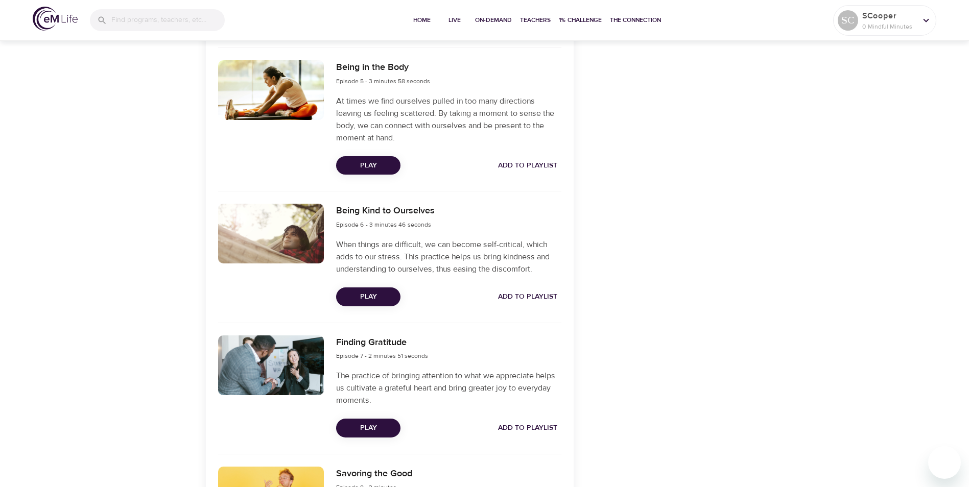  Describe the element at coordinates (382, 343) in the screenshot. I see `h6: Finding Gratitude` at that location.